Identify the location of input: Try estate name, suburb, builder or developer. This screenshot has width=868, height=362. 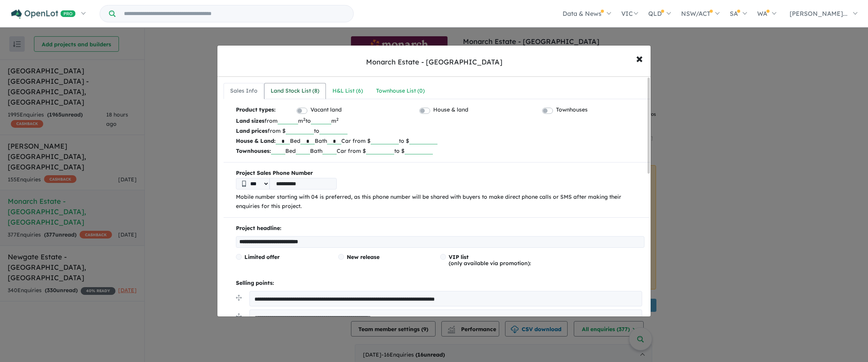
(235, 13).